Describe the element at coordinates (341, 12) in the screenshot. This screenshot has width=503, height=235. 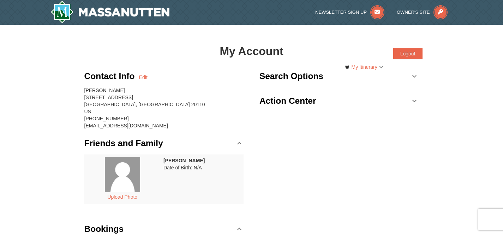
I see `span: Newsletter Sign Up` at that location.